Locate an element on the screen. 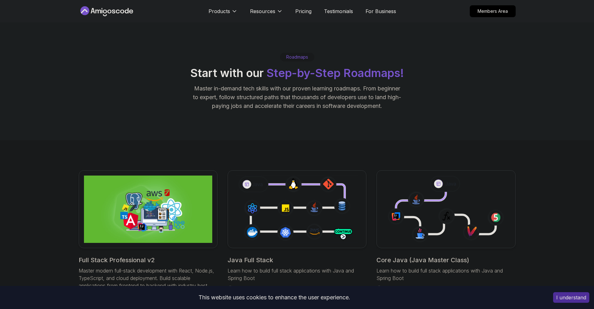 This screenshot has height=309, width=594. span: 10.4h is located at coordinates (427, 289).